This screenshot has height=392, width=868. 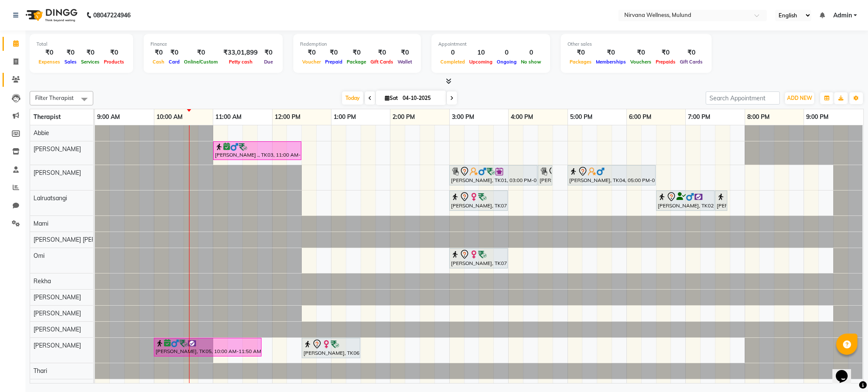 I want to click on span: Upcoming, so click(x=480, y=62).